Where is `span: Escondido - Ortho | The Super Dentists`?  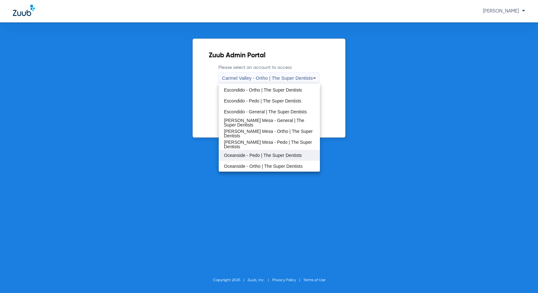
span: Escondido - Ortho | The Super Dentists is located at coordinates (263, 90).